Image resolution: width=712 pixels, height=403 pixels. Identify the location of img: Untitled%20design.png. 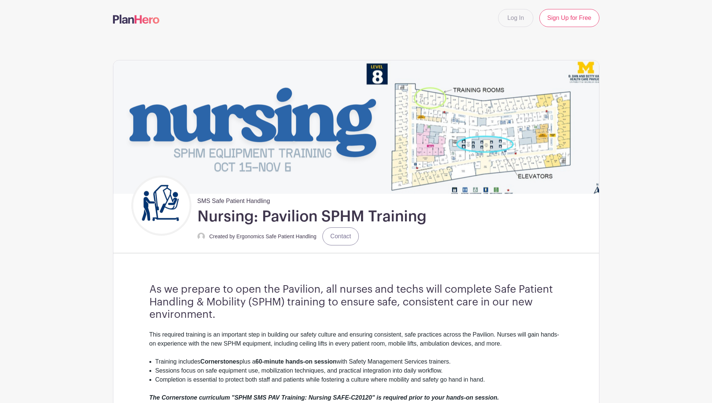
(161, 206).